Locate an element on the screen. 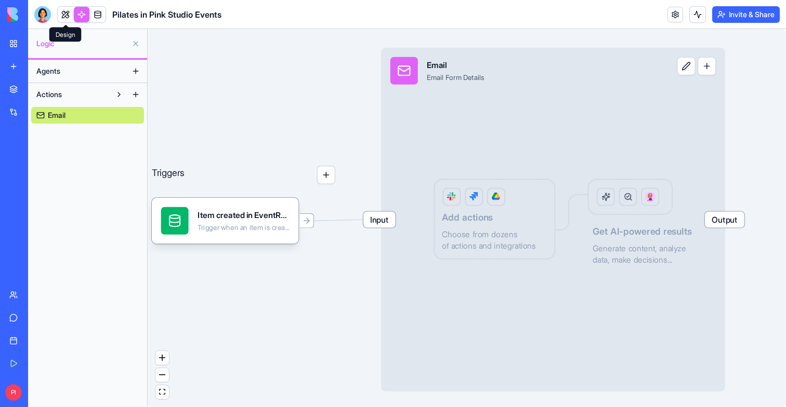  button: zoom out is located at coordinates (162, 375).